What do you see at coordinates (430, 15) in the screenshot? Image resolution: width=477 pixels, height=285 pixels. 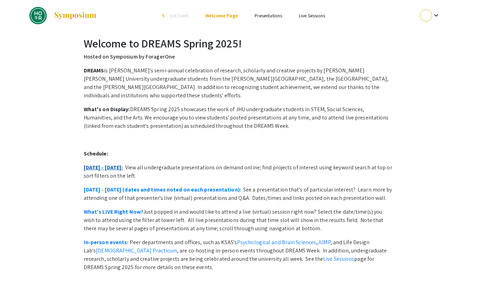 I see `button: Expand account dropdown` at bounding box center [430, 15].